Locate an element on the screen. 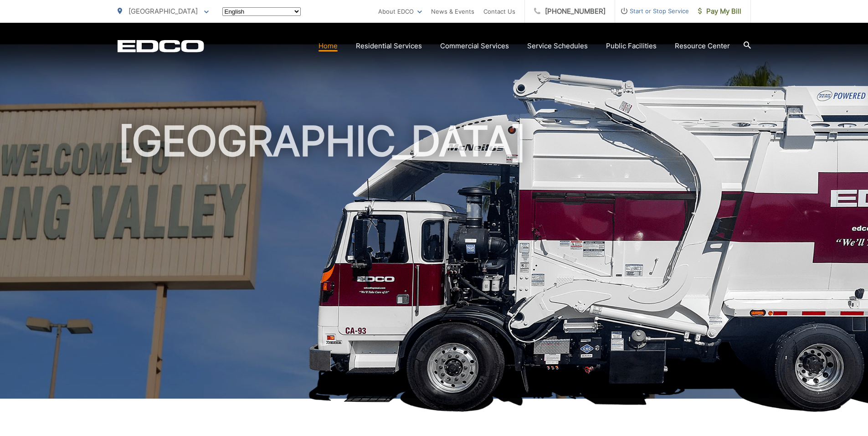 This screenshot has width=868, height=436. a: EDCD logo. Return to the homepage. is located at coordinates (161, 46).